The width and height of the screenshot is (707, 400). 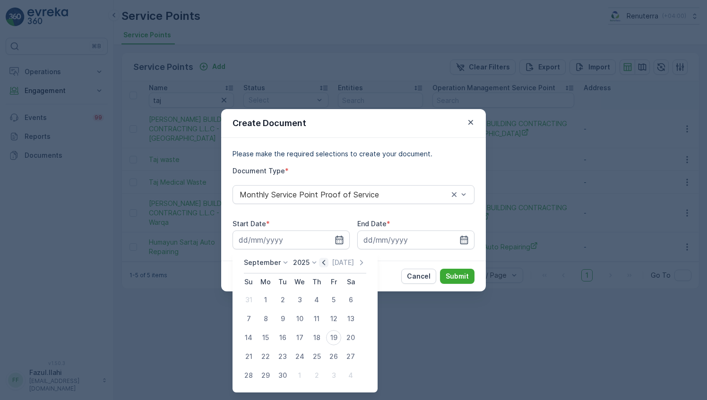 What do you see at coordinates (354, 154) in the screenshot?
I see `p: Please make the required selections to create your document.` at bounding box center [354, 154].